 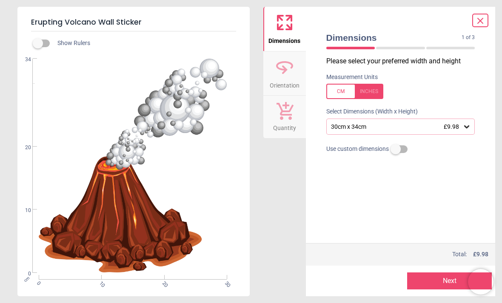 What do you see at coordinates (285, 126) in the screenshot?
I see `span: Quantity` at bounding box center [285, 126].